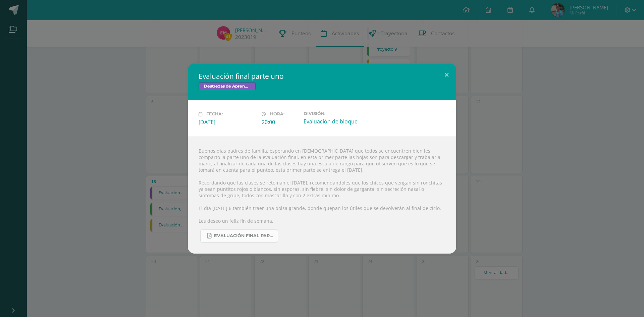  I want to click on span: Hora:, so click(277, 114).